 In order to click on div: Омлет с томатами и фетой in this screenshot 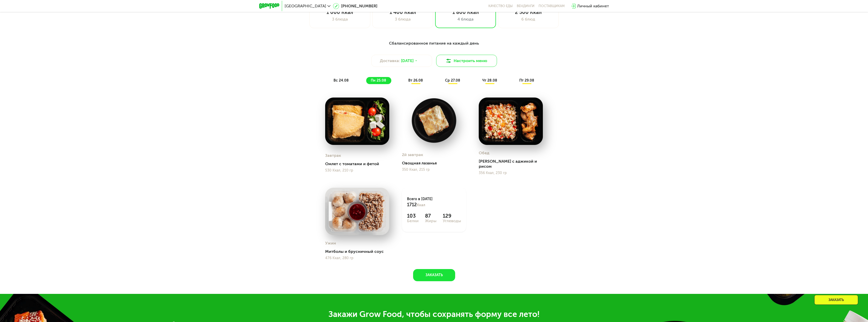, I will do `click(359, 163)`.